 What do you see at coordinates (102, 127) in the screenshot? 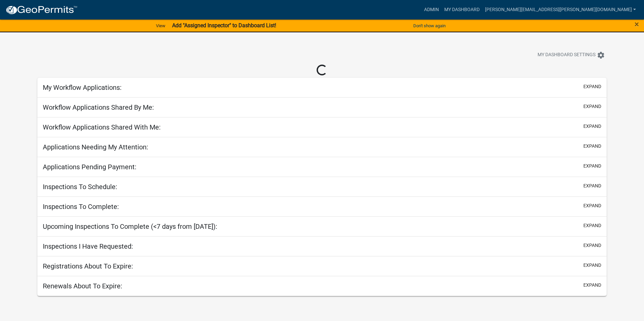
I see `h5: Workflow Applications Shared With Me:` at bounding box center [102, 127].